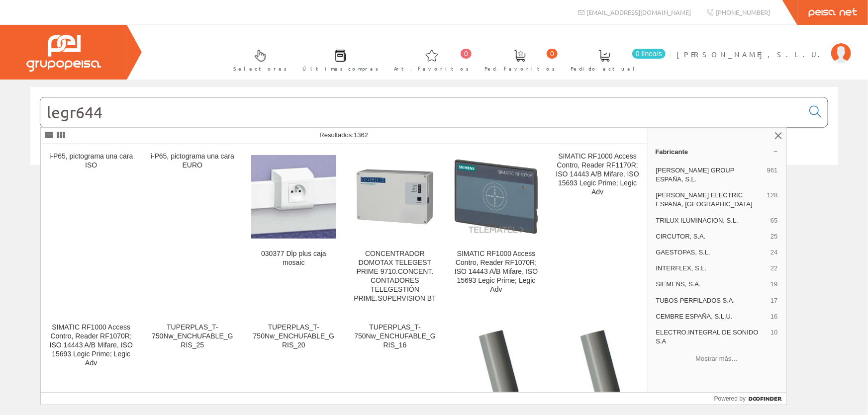 The height and width of the screenshot is (415, 868). I want to click on img: TUPERPLAS_LH_ENCHUFABLE_GRIS_50, so click(597, 368).